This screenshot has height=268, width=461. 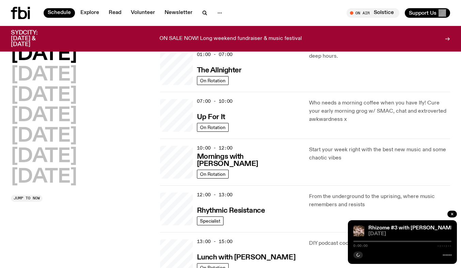 I want to click on a: A close up picture of a bunch of ginger roots. Yellow squiggles with arrows, hearts and dots are ..., so click(x=359, y=231).